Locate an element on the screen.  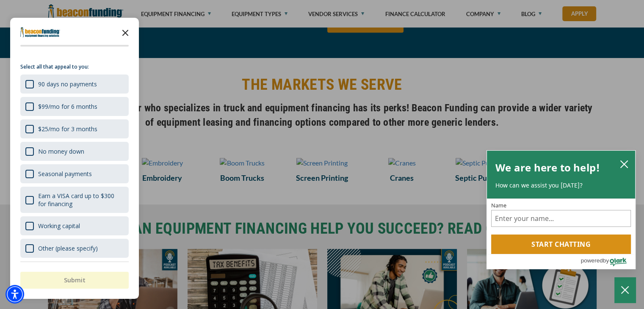
p: Select all that appeal to you: is located at coordinates (75, 67).